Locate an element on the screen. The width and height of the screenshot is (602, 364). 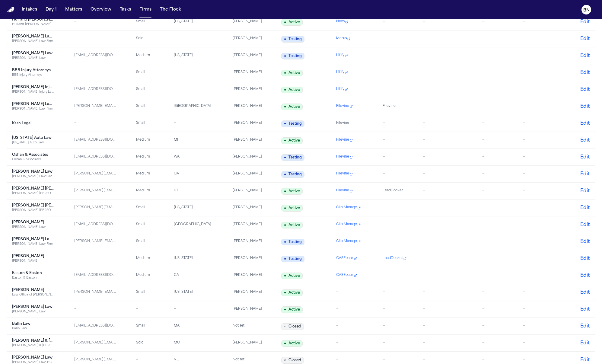
div: BBB Injury Attorneys is located at coordinates (33, 70).